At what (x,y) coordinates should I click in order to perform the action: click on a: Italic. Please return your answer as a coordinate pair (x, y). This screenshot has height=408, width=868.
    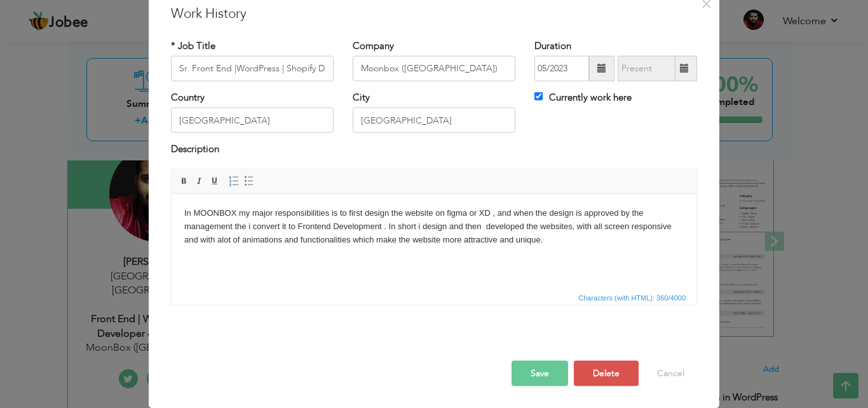
    Looking at the image, I should click on (199, 180).